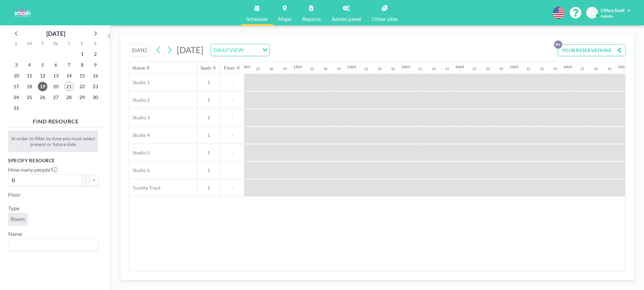 This screenshot has width=644, height=290. What do you see at coordinates (29, 65) in the screenshot?
I see `span: Monday, August 4, 2025` at bounding box center [29, 65].